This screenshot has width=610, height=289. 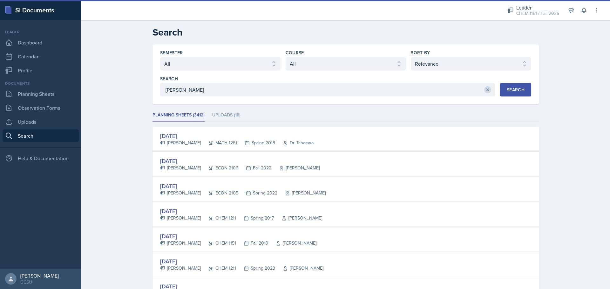 I want to click on div: Documents, so click(x=41, y=84).